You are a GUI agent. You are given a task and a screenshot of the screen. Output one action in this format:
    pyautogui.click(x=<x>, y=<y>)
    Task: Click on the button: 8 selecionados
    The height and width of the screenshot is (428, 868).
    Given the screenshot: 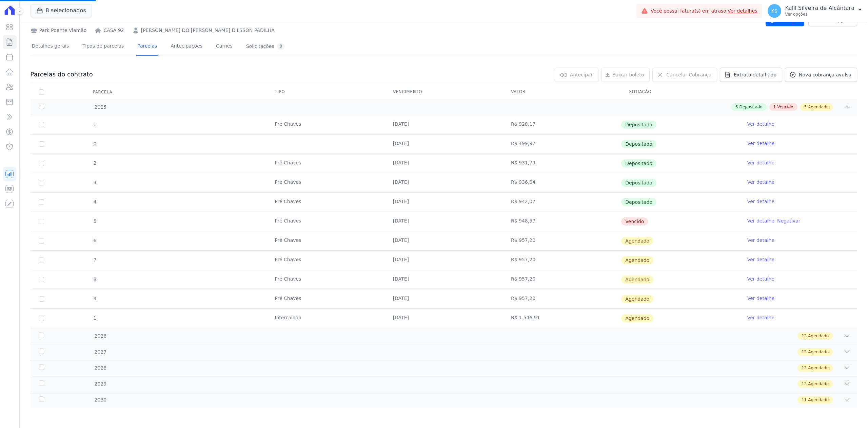 What is the action you would take?
    pyautogui.click(x=61, y=11)
    